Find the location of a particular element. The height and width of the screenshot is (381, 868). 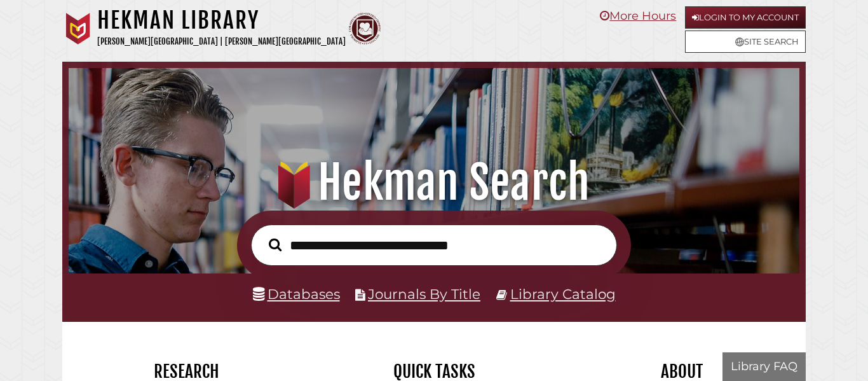

h1: Hekman Library is located at coordinates (222, 20).